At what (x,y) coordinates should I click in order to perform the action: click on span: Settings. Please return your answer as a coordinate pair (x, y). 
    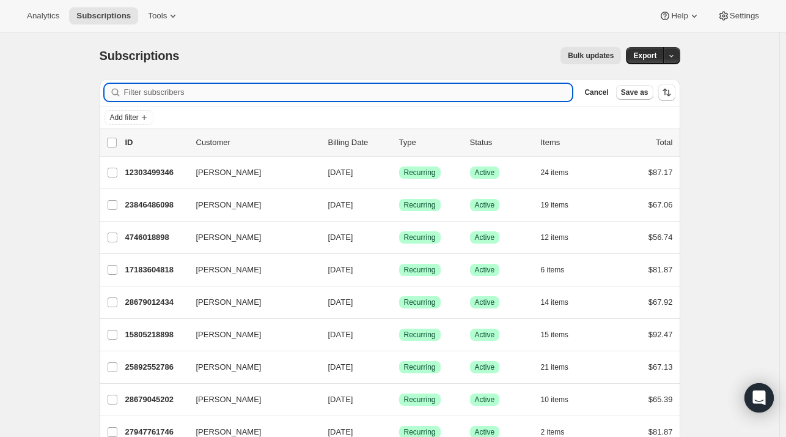
    Looking at the image, I should click on (745, 16).